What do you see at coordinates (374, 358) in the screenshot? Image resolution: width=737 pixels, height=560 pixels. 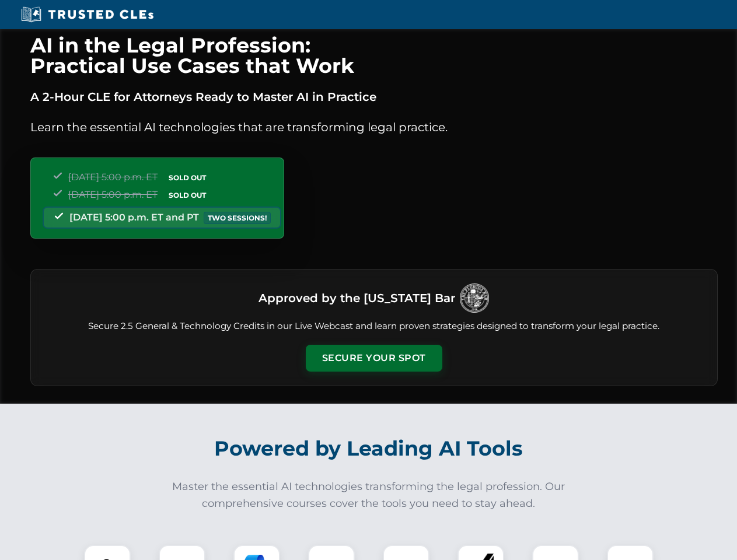 I see `button: Secure Your Spot` at bounding box center [374, 358].